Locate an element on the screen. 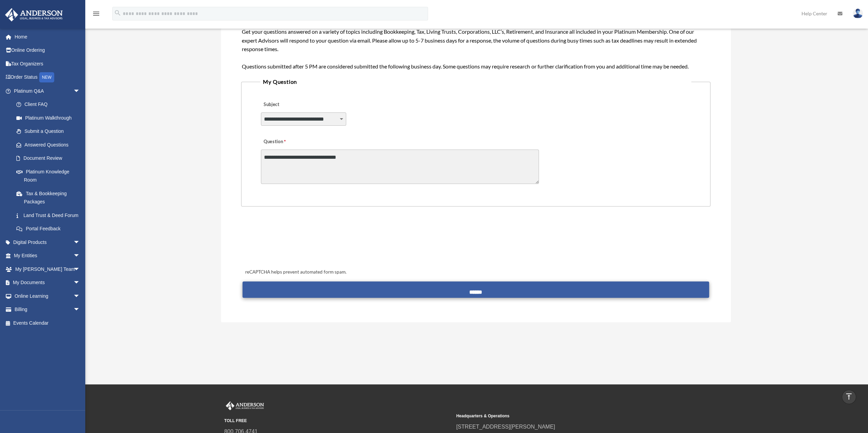 This screenshot has height=433, width=868. img: User Pic is located at coordinates (858, 14).